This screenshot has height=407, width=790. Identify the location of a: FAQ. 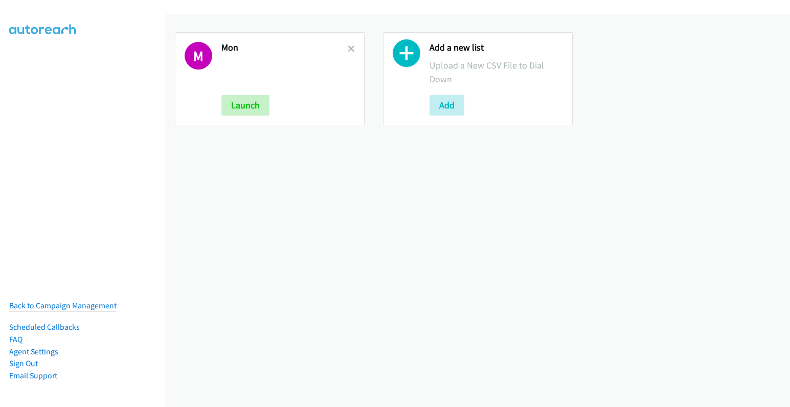
(16, 339).